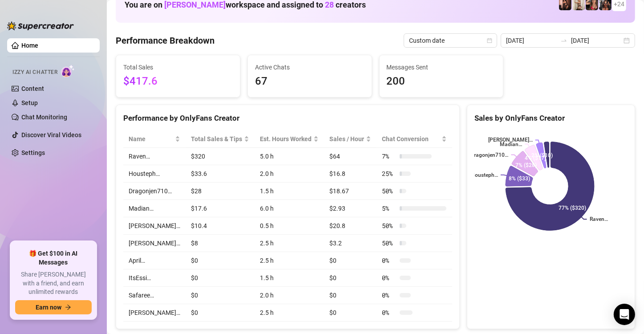  Describe the element at coordinates (154, 260) in the screenshot. I see `td: April…` at that location.